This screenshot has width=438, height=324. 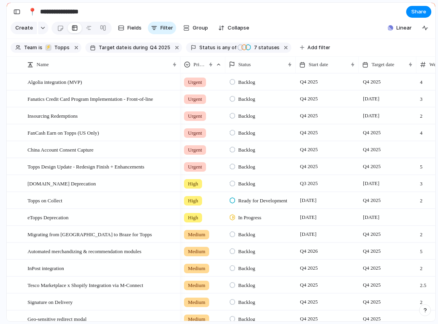 What do you see at coordinates (55, 81) in the screenshot?
I see `span: Algolia integration (MVP)` at bounding box center [55, 81].